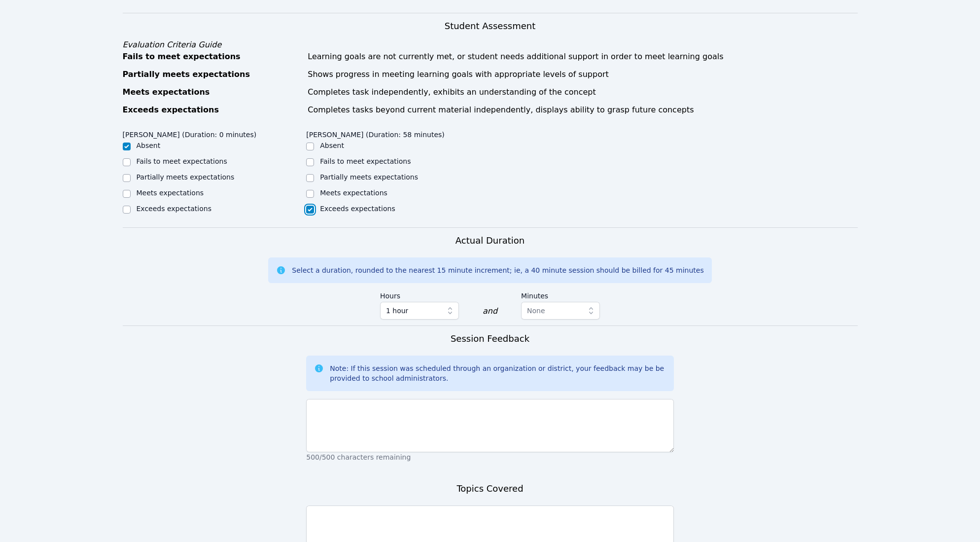 Image resolution: width=980 pixels, height=542 pixels. Describe the element at coordinates (582, 110) in the screenshot. I see `div: Completes tasks beyond current material independently, displays ability to grasp future concepts` at that location.